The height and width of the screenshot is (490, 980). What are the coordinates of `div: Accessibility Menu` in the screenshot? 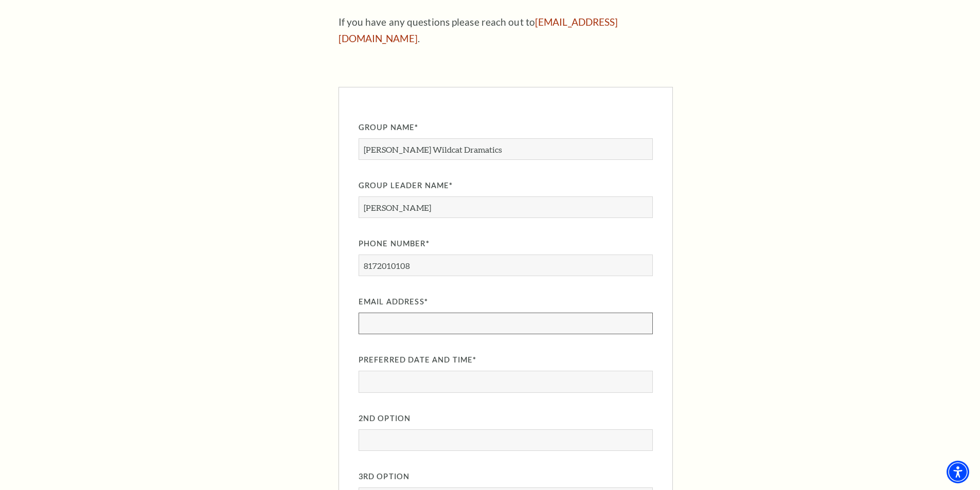 It's located at (958, 472).